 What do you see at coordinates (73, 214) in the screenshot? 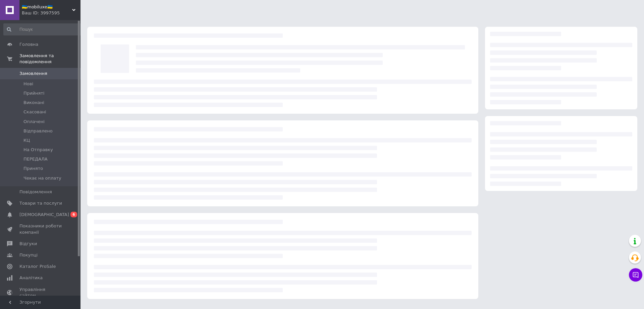
I see `span: 6` at bounding box center [73, 214].